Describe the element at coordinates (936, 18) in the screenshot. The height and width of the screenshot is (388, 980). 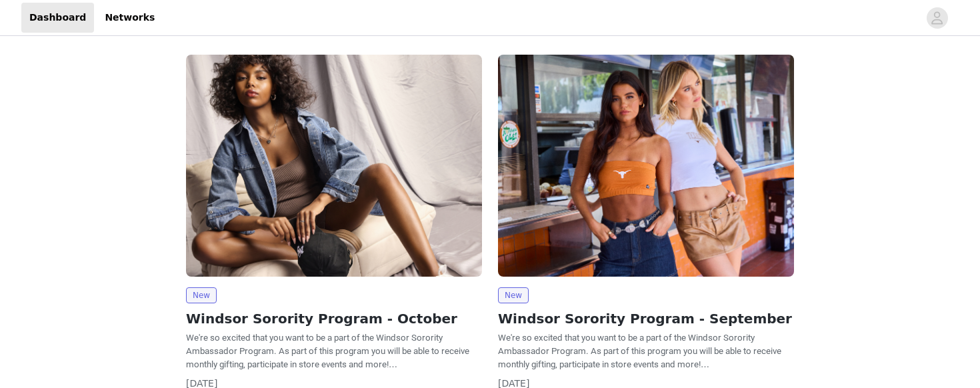
I see `div: avatar` at that location.